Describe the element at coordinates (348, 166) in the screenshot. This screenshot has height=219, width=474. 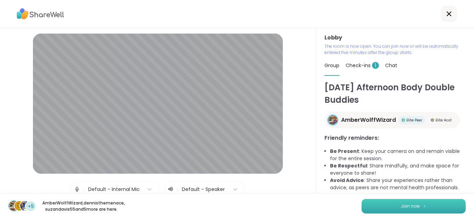
I see `b: Be Respectful` at that location.